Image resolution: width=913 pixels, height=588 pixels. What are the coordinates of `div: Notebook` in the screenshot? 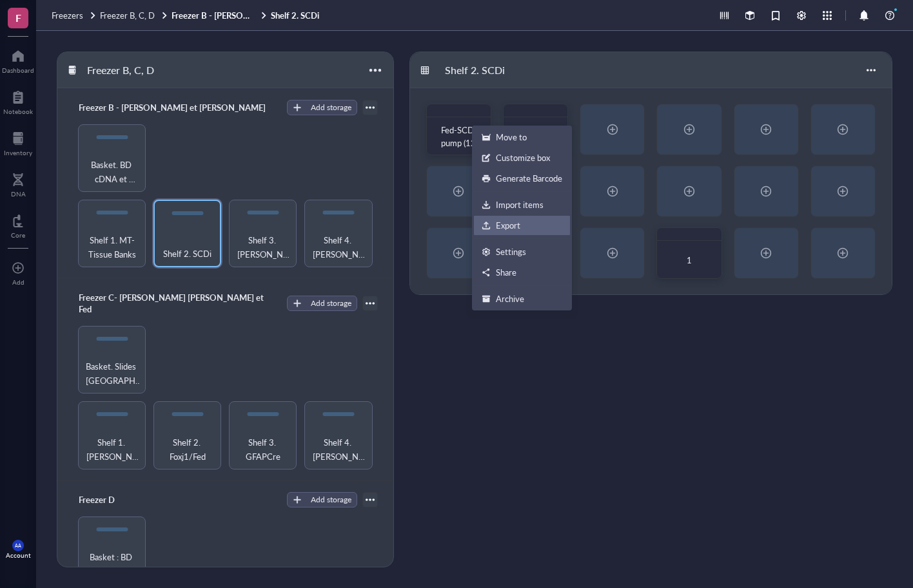 It's located at (18, 111).